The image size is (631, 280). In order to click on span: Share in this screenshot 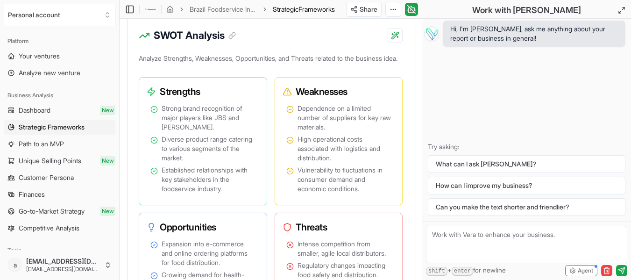, I will do `click(368, 9)`.